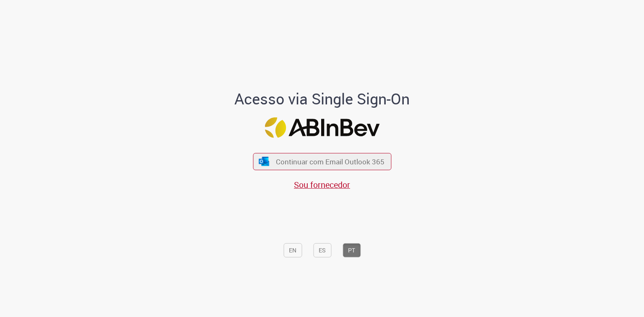 This screenshot has height=317, width=644. Describe the element at coordinates (322, 161) in the screenshot. I see `button: ícone Azure/Microsoft 360 Continuar com Email Outlook 365` at that location.